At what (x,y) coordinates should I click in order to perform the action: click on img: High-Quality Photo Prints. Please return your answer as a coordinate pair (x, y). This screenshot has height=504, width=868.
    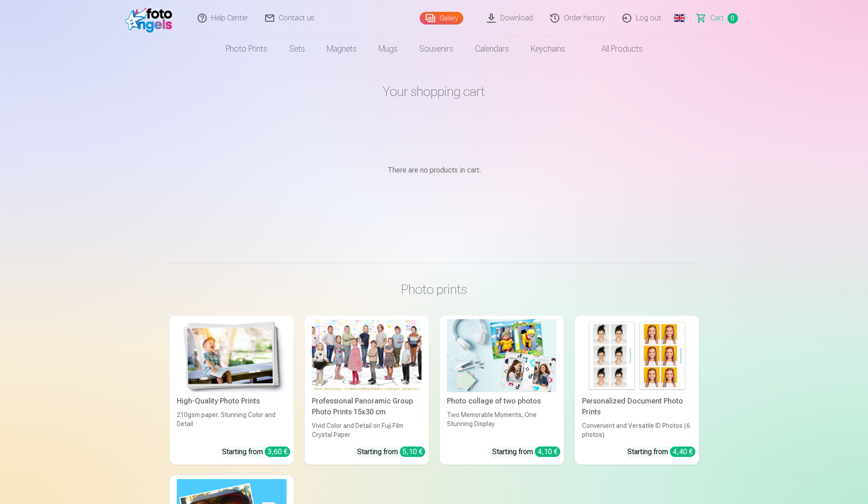
    Looking at the image, I should click on (232, 356).